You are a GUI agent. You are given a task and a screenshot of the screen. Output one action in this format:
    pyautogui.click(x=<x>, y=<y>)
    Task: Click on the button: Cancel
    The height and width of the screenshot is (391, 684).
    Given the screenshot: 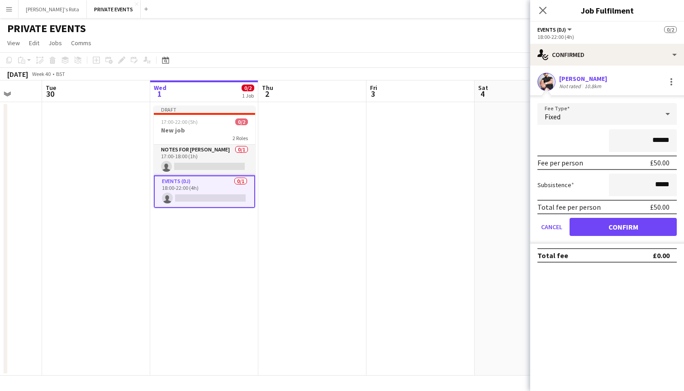 What is the action you would take?
    pyautogui.click(x=551, y=227)
    